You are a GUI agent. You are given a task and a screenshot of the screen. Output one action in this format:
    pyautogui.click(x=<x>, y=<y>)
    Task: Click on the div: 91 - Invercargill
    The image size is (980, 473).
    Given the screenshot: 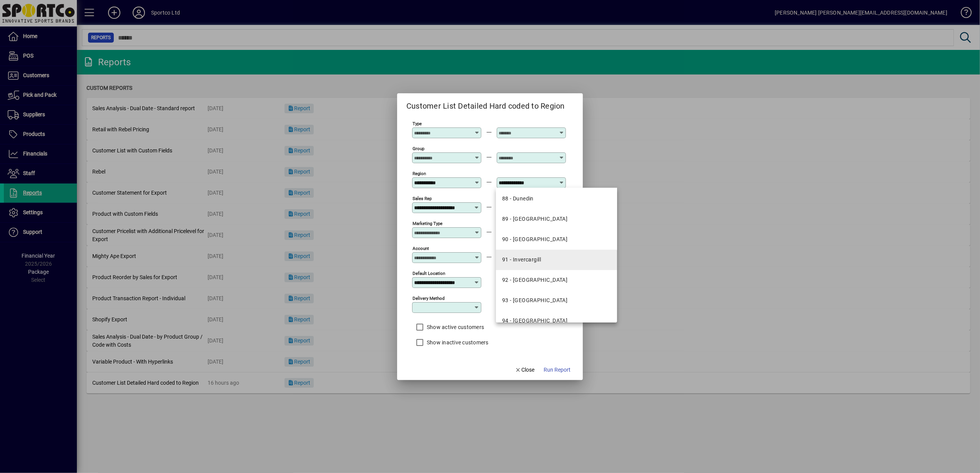 What is the action you would take?
    pyautogui.click(x=521, y=260)
    